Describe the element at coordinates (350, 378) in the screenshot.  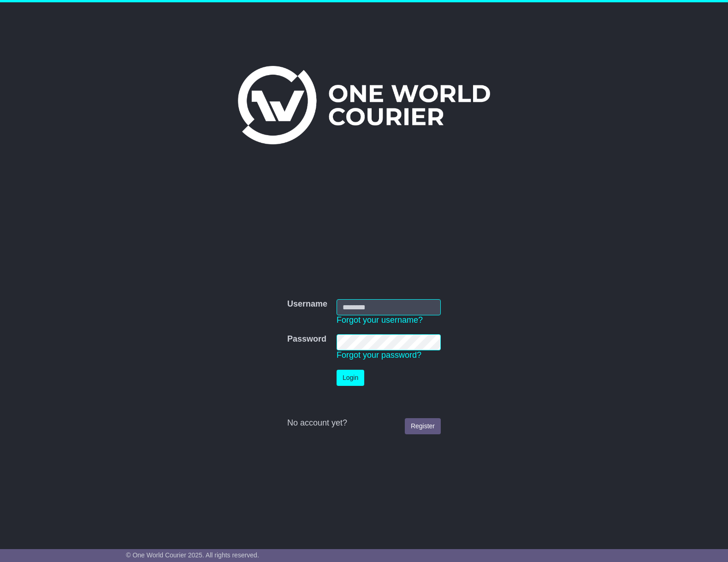
I see `button: Login` at that location.